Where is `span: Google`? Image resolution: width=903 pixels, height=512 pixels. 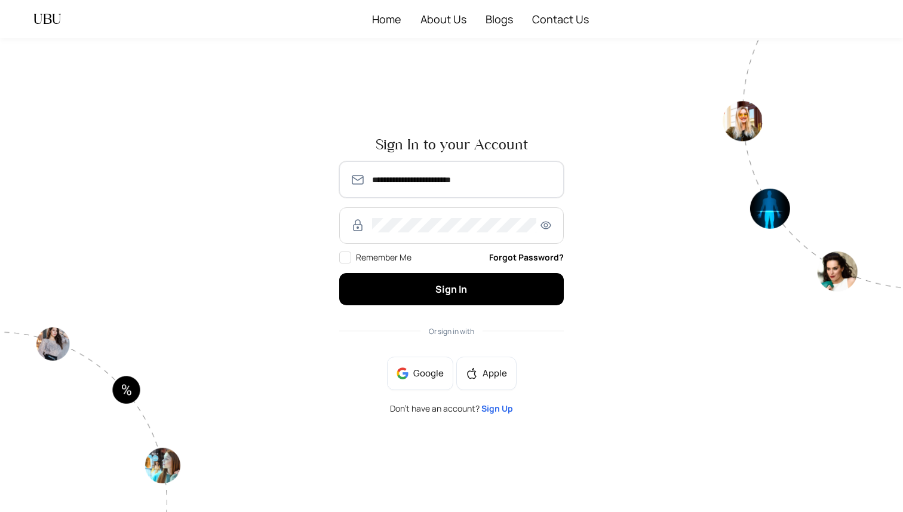
span: Google is located at coordinates (428, 373).